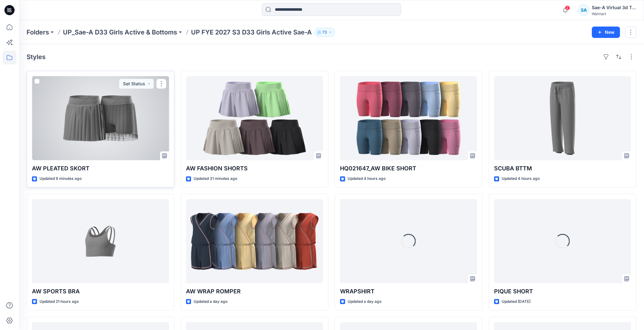 The height and width of the screenshot is (330, 644). Describe the element at coordinates (583, 10) in the screenshot. I see `div: SA` at that location.